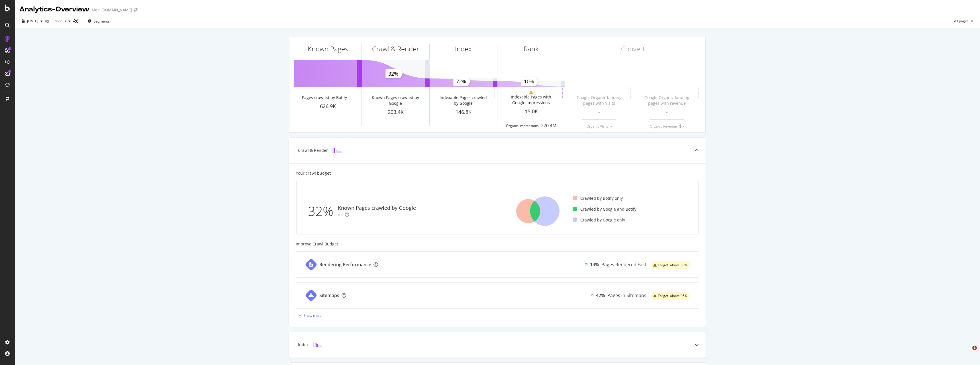 Image resolution: width=980 pixels, height=365 pixels. Describe the element at coordinates (102, 21) in the screenshot. I see `span: Segments` at that location.